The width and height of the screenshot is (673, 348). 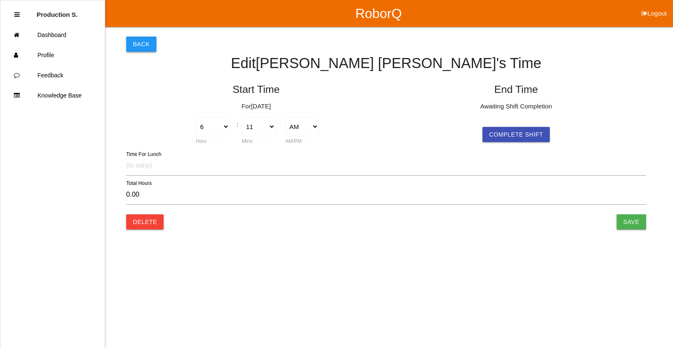 I want to click on a: Dashboard, so click(x=53, y=35).